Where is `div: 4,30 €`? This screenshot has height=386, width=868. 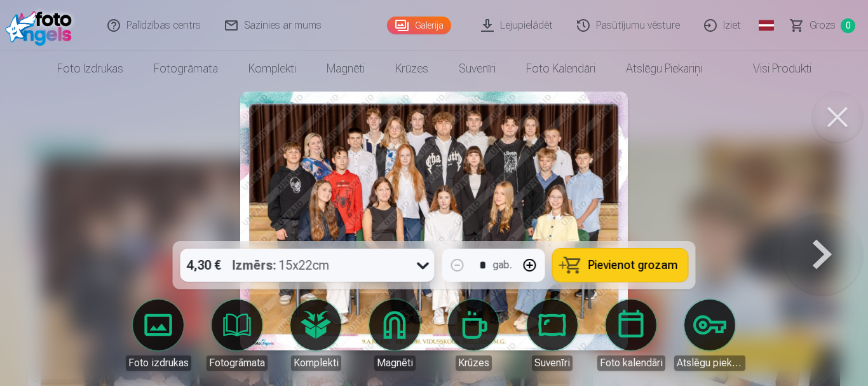
div: 4,30 € is located at coordinates (204, 265).